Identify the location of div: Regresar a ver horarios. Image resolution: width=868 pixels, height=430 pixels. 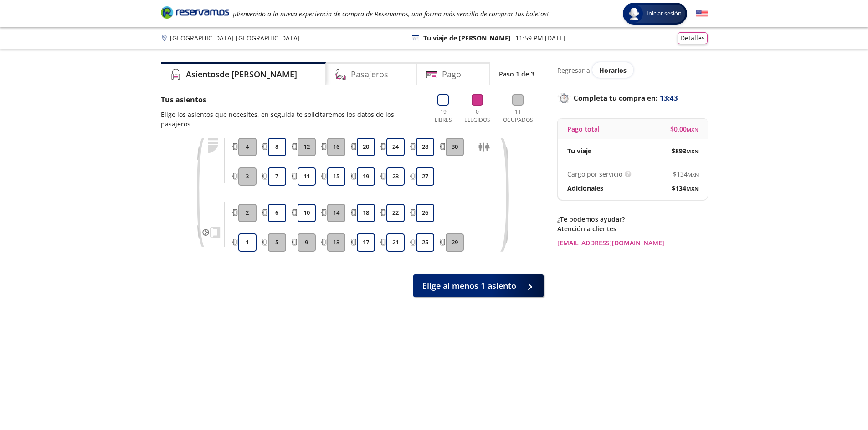
(633, 70).